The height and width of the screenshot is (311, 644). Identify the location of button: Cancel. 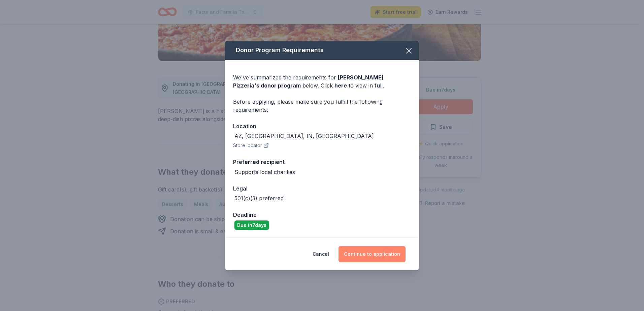
(321, 254).